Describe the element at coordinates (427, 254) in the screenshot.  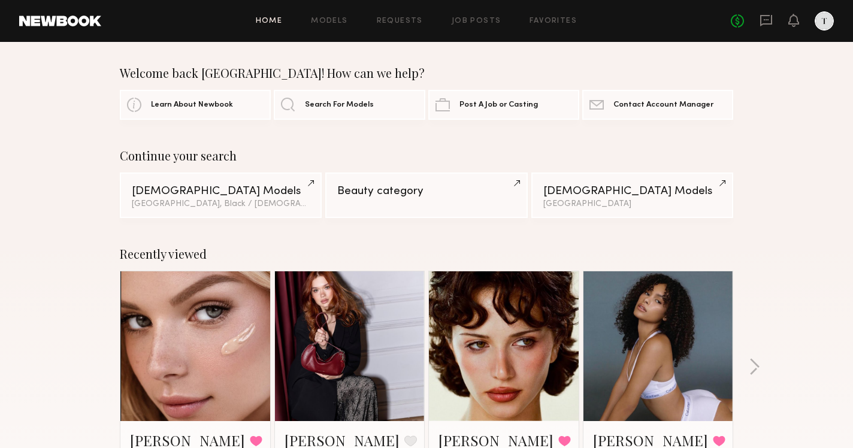
I see `div: Recently viewed` at that location.